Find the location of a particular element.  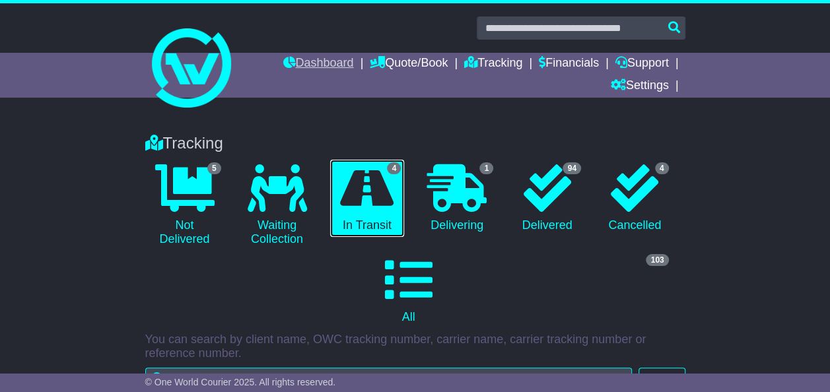

a: Dashboard is located at coordinates (318, 64).